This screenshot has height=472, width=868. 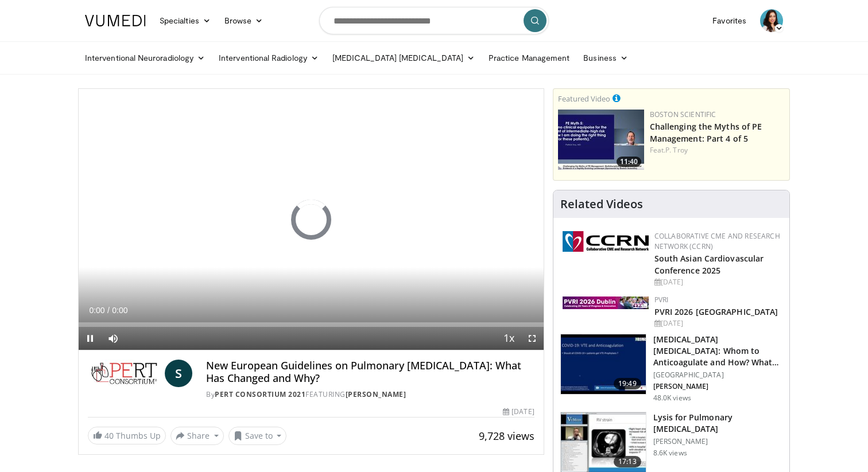 I want to click on img: 19d6f46f-fc51-4bbe-aa3f-ab0c4992aa3b.150x105_q85_crop-smart_upscale.jpg, so click(x=604, y=364).